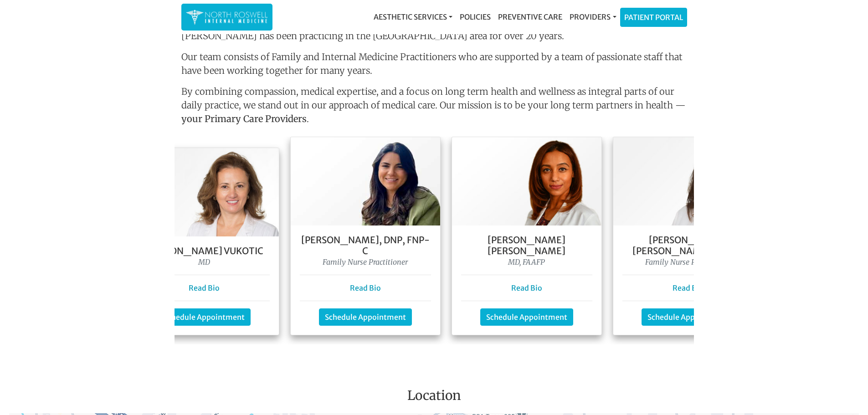  I want to click on img: Dr. Goga Vukotis, so click(204, 192).